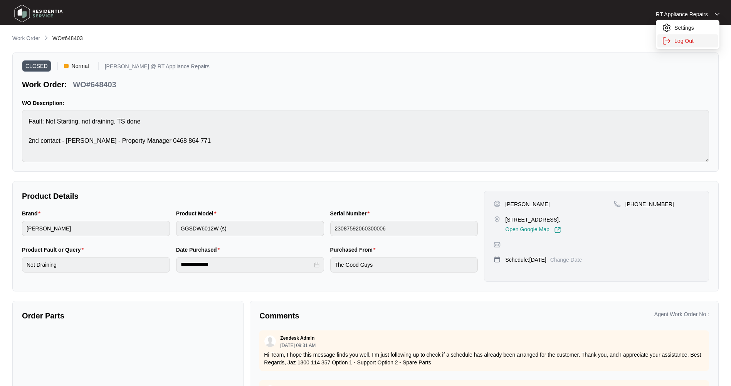  Describe the element at coordinates (355, 249) in the screenshot. I see `label: Purchased From` at that location.